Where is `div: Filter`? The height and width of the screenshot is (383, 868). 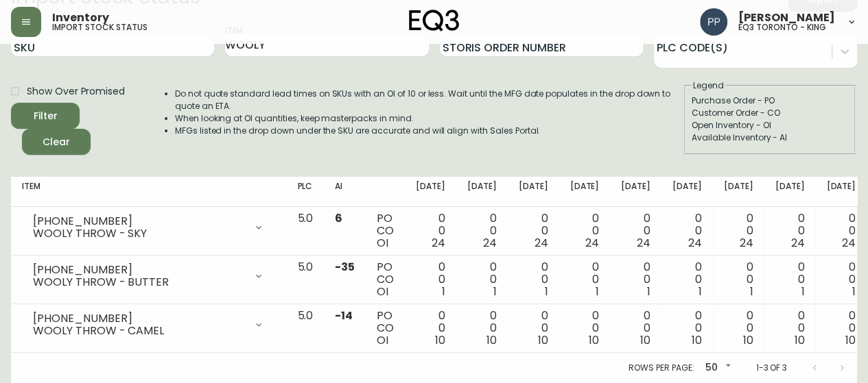 div: Filter is located at coordinates (45, 116).